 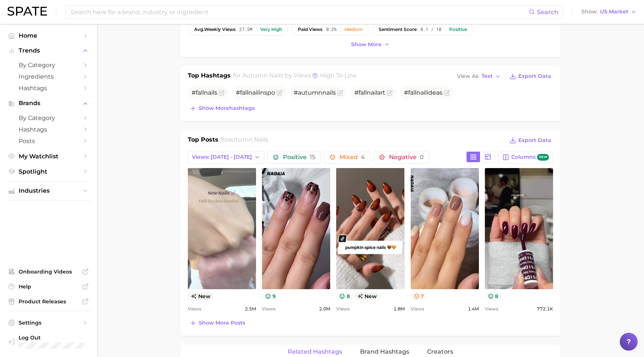 What do you see at coordinates (487, 76) in the screenshot?
I see `span: Text` at bounding box center [487, 76].